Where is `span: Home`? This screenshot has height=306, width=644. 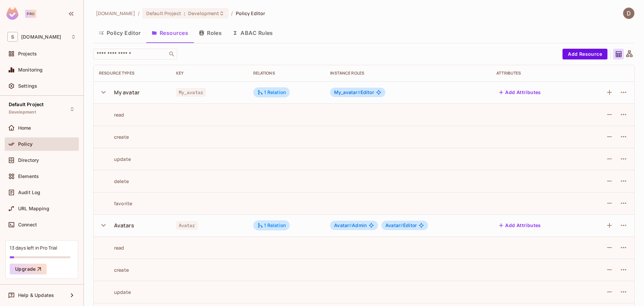 span: Home is located at coordinates (24, 128).